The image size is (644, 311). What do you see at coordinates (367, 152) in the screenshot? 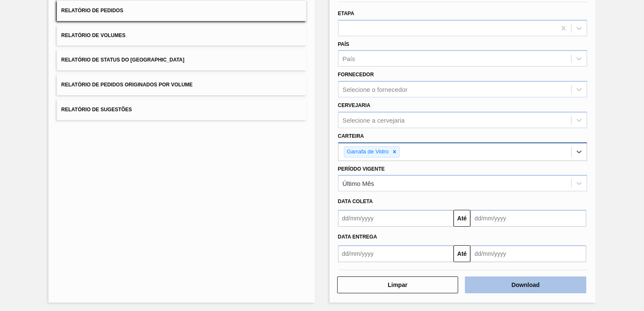
I see `div: Garrafa de Vidro` at bounding box center [367, 152].